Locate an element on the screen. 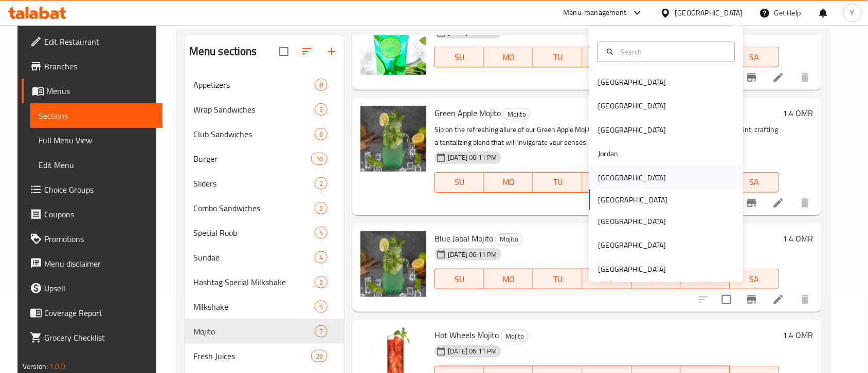 This screenshot has width=868, height=373. span: 9 is located at coordinates (321, 307).